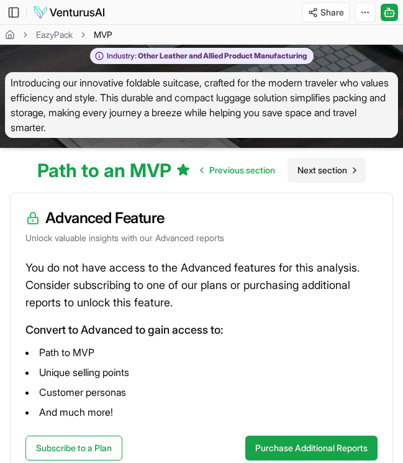 This screenshot has width=403, height=463. Describe the element at coordinates (311, 448) in the screenshot. I see `button: Purchase Additional Reports` at that location.